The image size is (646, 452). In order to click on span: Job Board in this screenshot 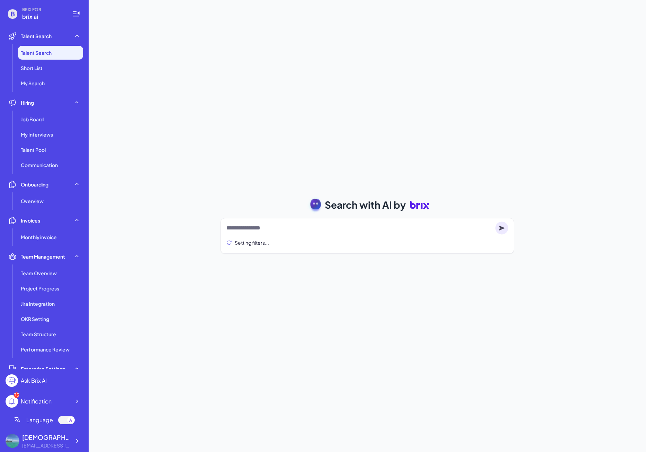, I will do `click(32, 119)`.